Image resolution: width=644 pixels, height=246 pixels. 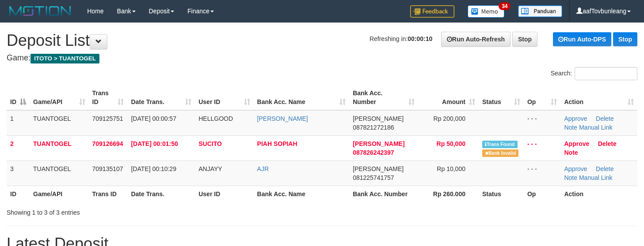 I want to click on th: Date Trans.: activate to sort column ascending, so click(x=161, y=98).